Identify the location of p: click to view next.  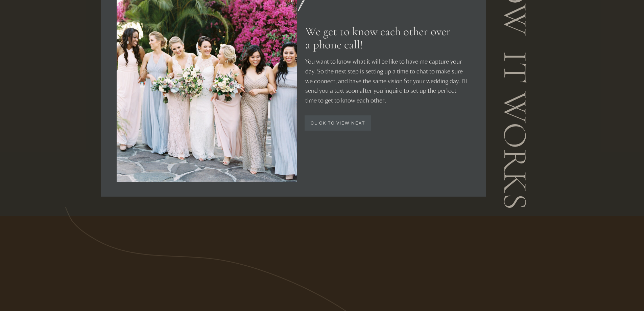
(338, 124).